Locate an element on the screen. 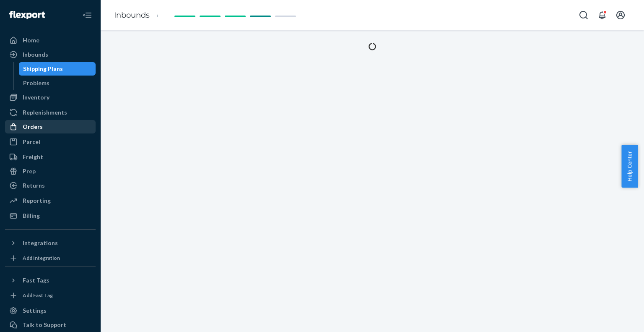 The image size is (644, 332). button: Help Center is located at coordinates (629, 166).